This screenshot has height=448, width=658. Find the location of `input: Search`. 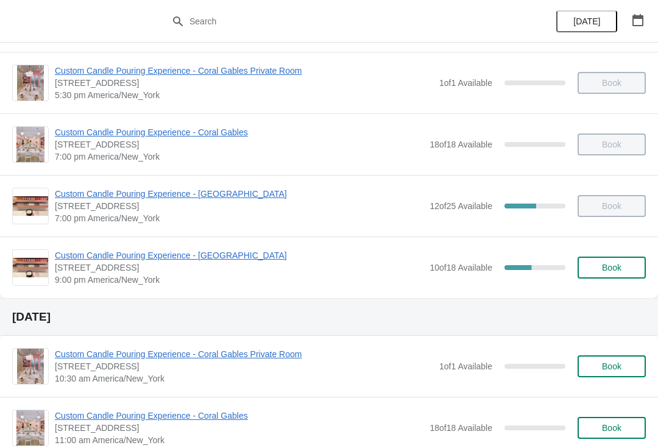

input: Search is located at coordinates (341, 21).